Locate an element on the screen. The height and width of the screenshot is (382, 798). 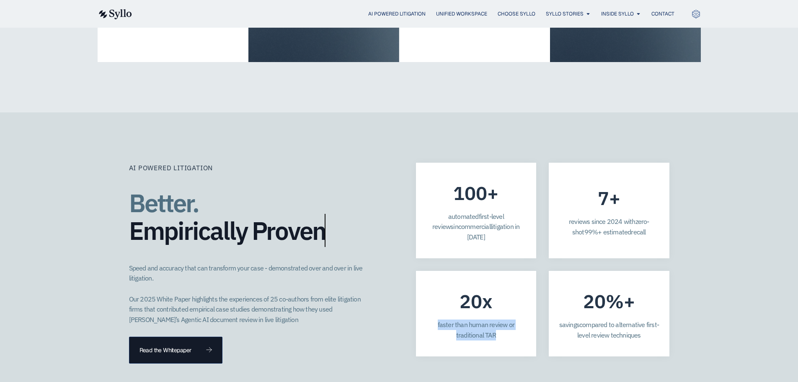
span: 2 is located at coordinates (616, 221).